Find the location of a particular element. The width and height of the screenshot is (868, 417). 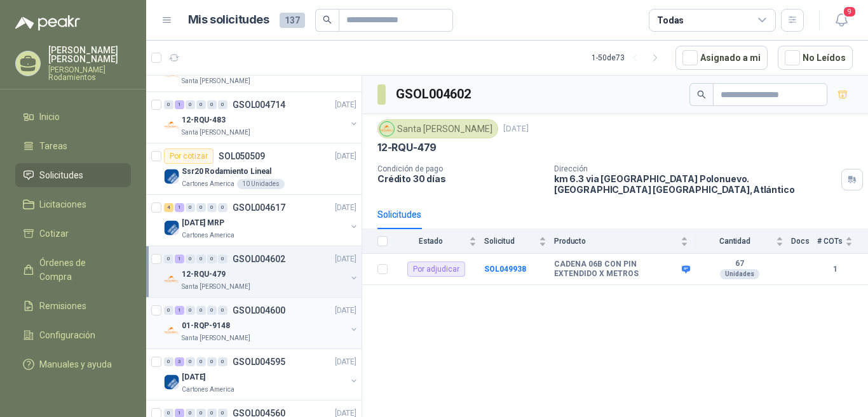

b: SOL049938 is located at coordinates (505, 270).